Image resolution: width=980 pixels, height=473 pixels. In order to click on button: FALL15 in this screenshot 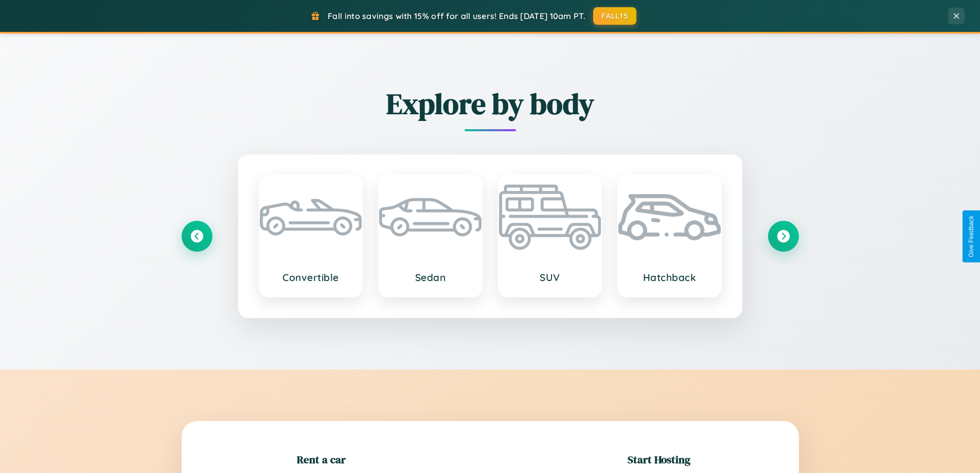, I will do `click(614, 16)`.